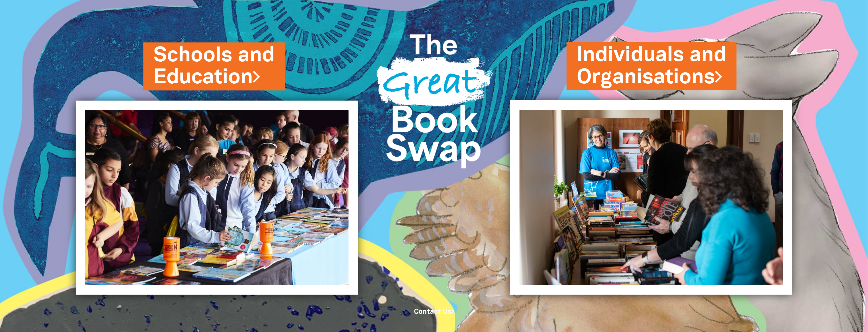 The height and width of the screenshot is (332, 868). Describe the element at coordinates (434, 312) in the screenshot. I see `a: Contact Us` at that location.